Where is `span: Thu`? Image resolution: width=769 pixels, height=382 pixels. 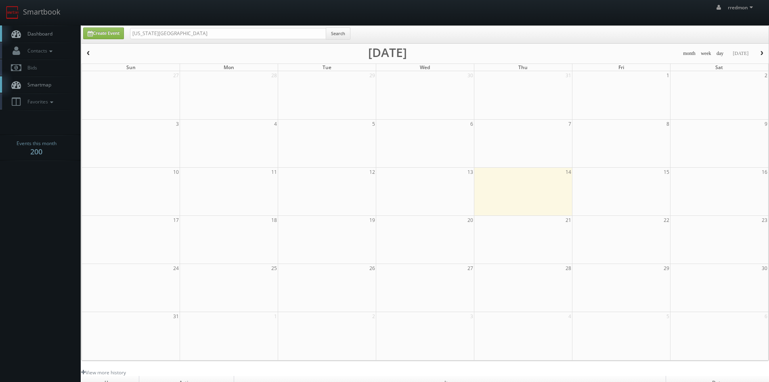
span: Thu is located at coordinates (523, 67).